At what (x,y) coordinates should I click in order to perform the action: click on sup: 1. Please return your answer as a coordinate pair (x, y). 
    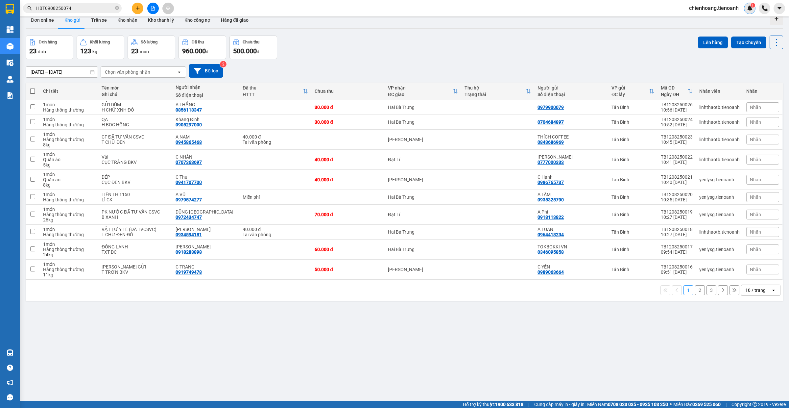
    Looking at the image, I should click on (753, 5).